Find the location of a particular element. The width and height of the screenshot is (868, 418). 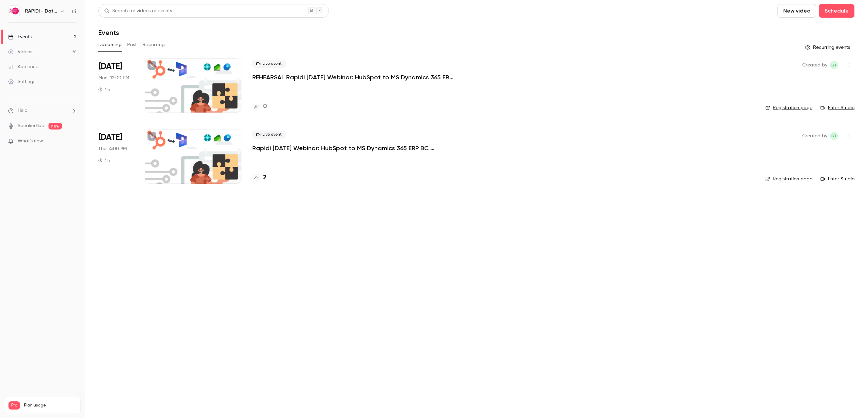

span: Plan usage is located at coordinates (50, 406).